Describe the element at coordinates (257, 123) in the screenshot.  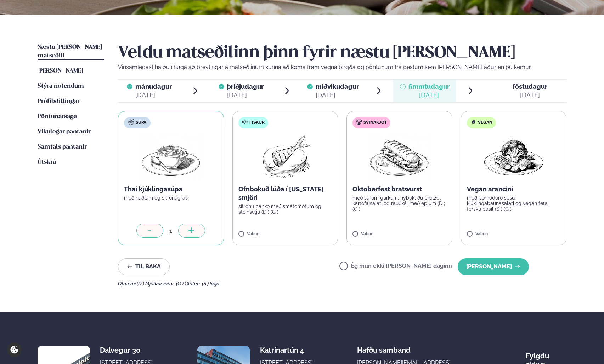
I see `span: Fiskur` at that location.